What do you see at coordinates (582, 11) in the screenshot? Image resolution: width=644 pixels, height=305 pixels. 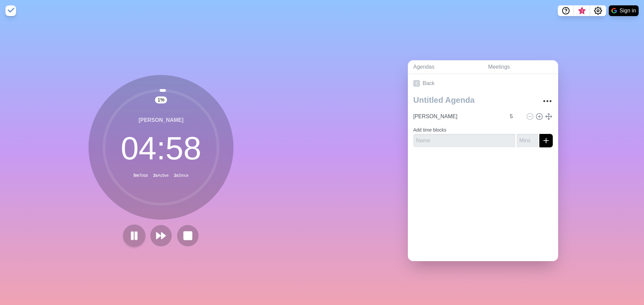 I see `button: What’s new` at bounding box center [582, 11].